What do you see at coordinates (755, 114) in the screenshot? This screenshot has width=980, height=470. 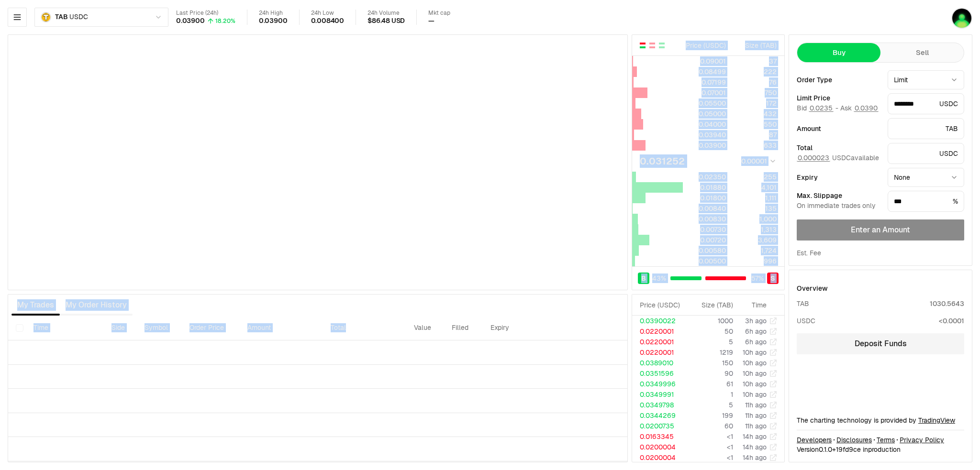 I see `div: 432` at bounding box center [755, 114].